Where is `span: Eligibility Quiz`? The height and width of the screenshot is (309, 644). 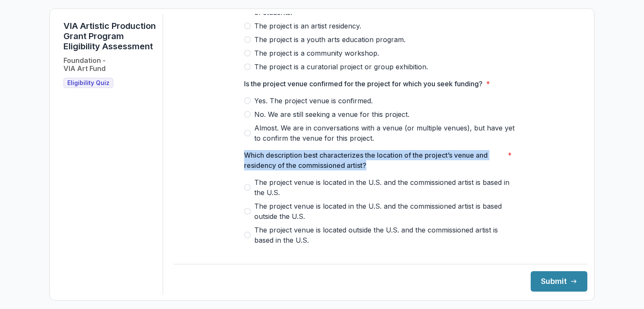
span: Eligibility Quiz is located at coordinates (88, 83).